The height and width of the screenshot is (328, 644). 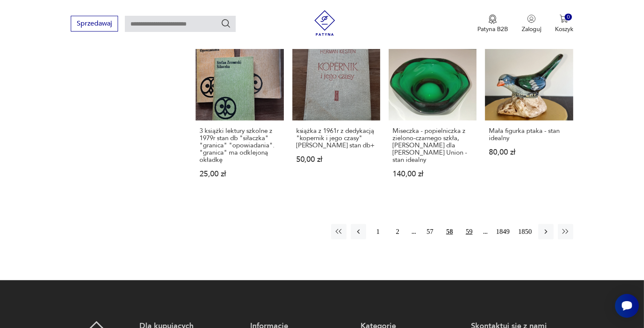 I want to click on a: Sprzedawaj, so click(x=94, y=24).